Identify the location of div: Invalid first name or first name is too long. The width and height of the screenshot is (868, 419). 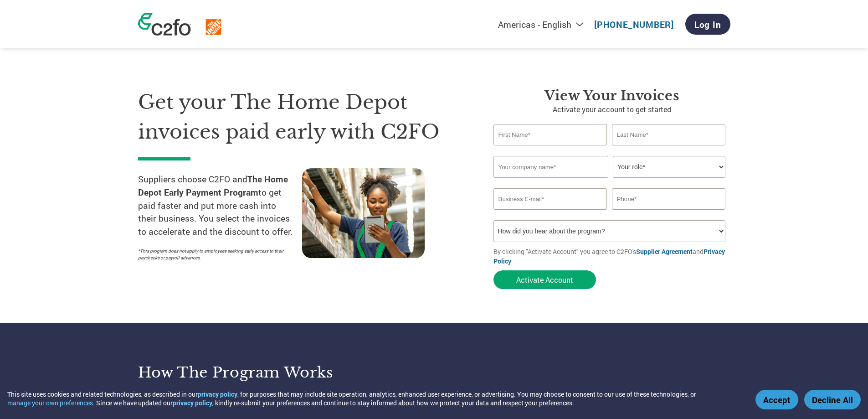
(550, 149).